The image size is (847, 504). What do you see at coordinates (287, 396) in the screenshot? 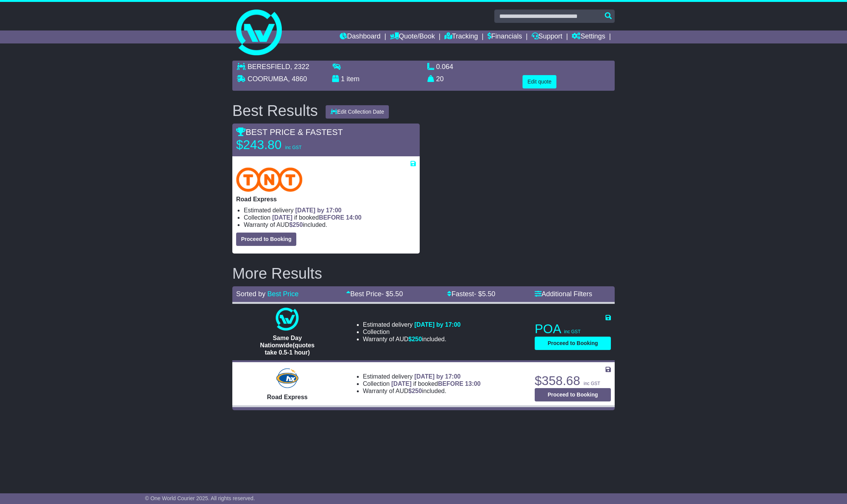
I see `span: Road Express` at bounding box center [287, 396].